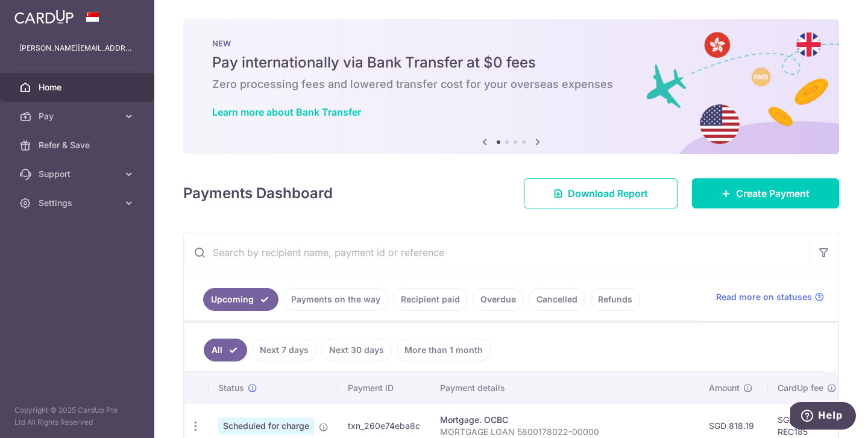 The image size is (868, 438). Describe the element at coordinates (564, 432) in the screenshot. I see `p: MORTGAGE LOAN 5800178022-00000` at that location.